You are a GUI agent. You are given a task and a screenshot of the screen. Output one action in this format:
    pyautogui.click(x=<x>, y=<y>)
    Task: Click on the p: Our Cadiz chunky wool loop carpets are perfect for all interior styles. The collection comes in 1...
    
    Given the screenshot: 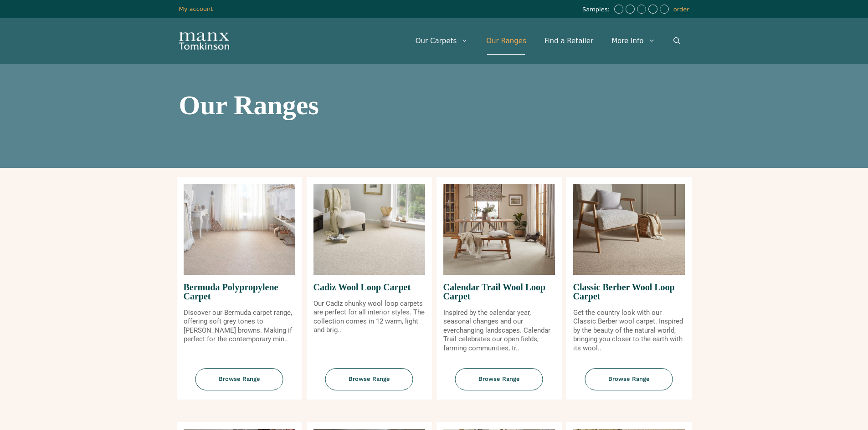 What is the action you would take?
    pyautogui.click(x=370, y=317)
    